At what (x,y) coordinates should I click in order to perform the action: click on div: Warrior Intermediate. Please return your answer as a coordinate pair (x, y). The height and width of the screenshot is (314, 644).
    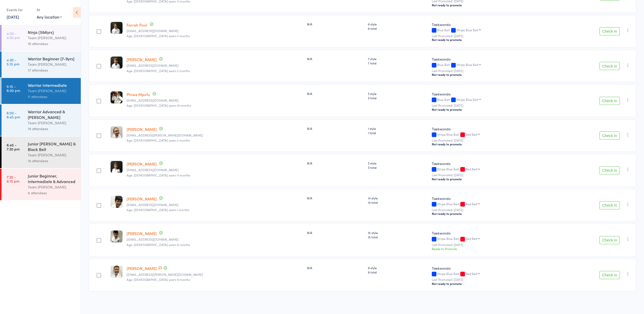
    Looking at the image, I should click on (52, 85).